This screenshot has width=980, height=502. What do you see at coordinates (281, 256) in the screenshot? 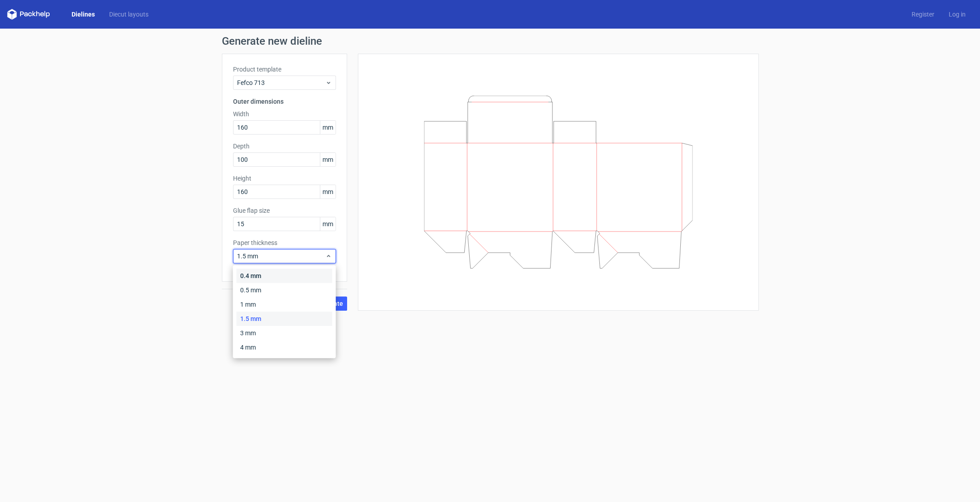
I see `span: 1.5 mm` at bounding box center [281, 256].